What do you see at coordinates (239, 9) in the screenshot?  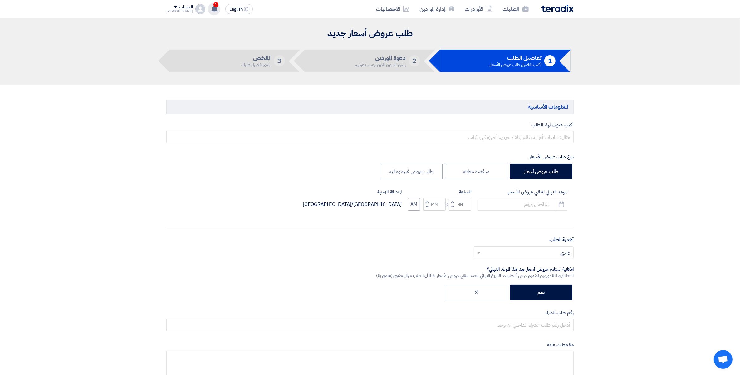 I see `button: English` at bounding box center [239, 9].